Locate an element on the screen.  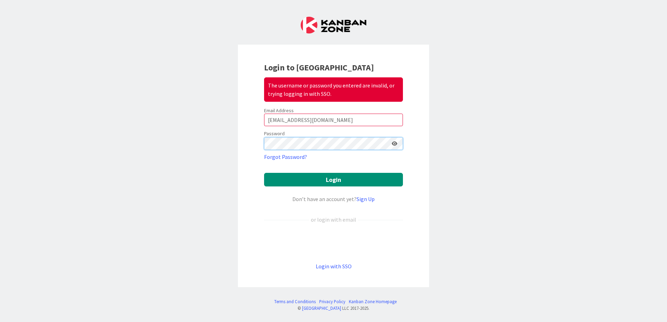
label: Password is located at coordinates (274, 134).